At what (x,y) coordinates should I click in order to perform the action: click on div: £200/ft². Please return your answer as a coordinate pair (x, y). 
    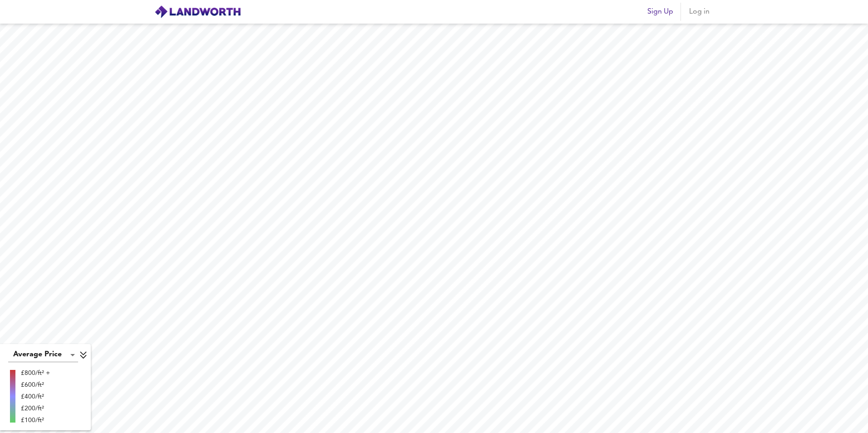
    Looking at the image, I should click on (35, 409).